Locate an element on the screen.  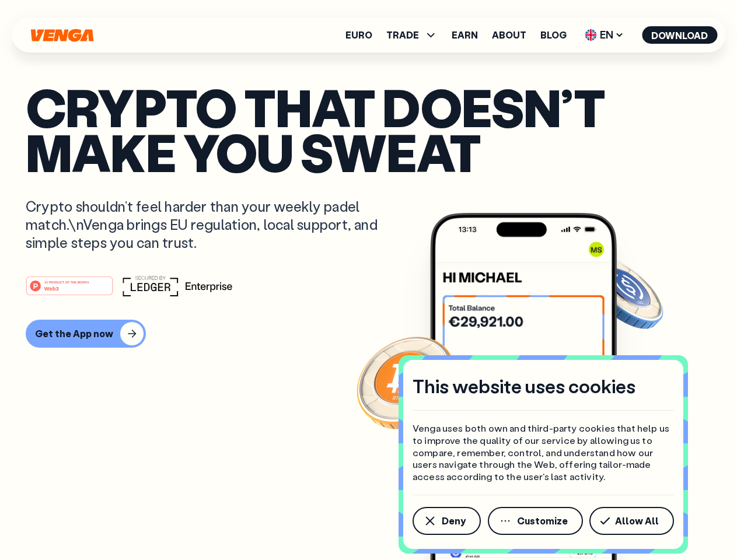
img: USDC coin is located at coordinates (624, 293).